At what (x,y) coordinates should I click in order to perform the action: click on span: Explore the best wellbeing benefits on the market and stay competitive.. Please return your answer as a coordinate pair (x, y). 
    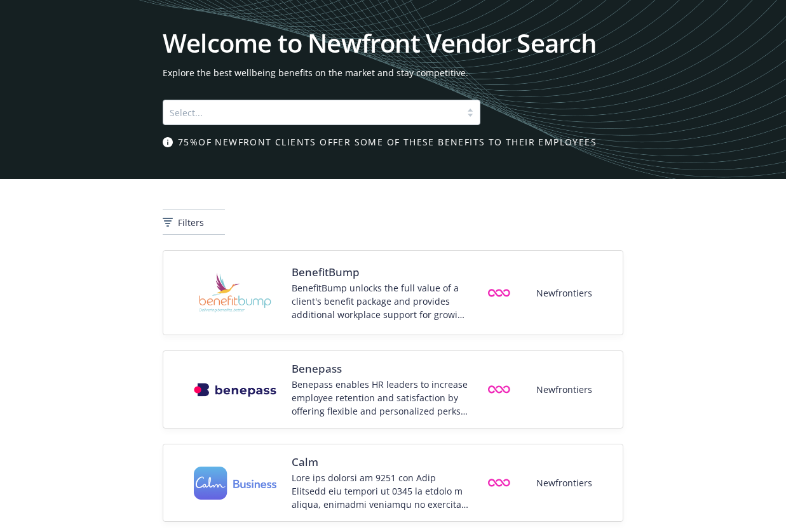
    Looking at the image, I should click on (393, 72).